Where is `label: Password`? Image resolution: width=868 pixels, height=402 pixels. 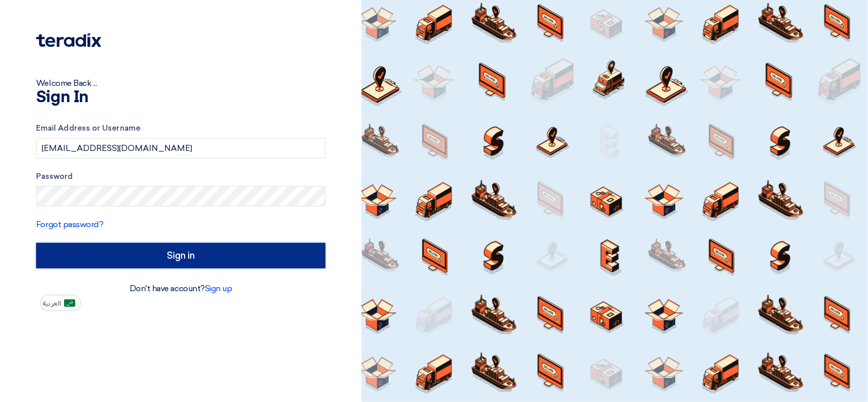 label: Password is located at coordinates (180, 177).